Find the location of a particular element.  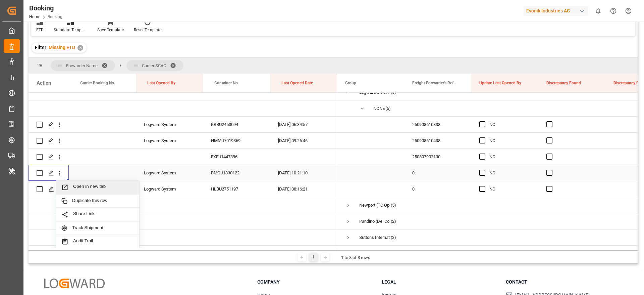

div: Evonik Industries AG is located at coordinates (556, 10).